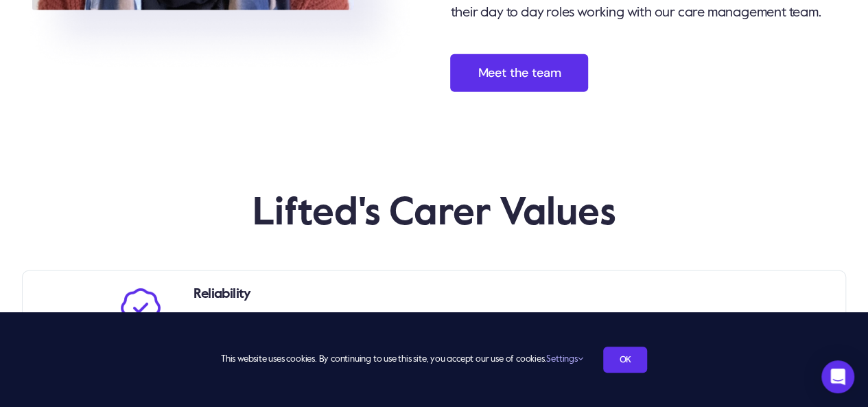 This screenshot has height=407, width=868. Describe the element at coordinates (433, 215) in the screenshot. I see `h2: Lifted's Carer Values` at that location.